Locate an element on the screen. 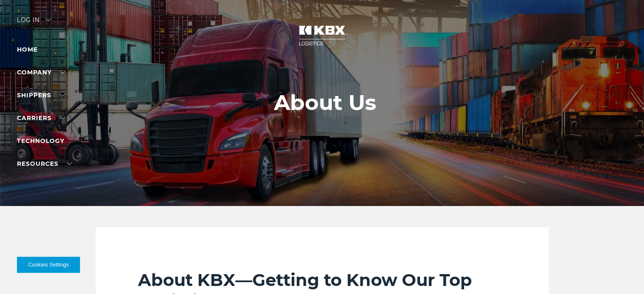  div: Log in is located at coordinates (34, 23).